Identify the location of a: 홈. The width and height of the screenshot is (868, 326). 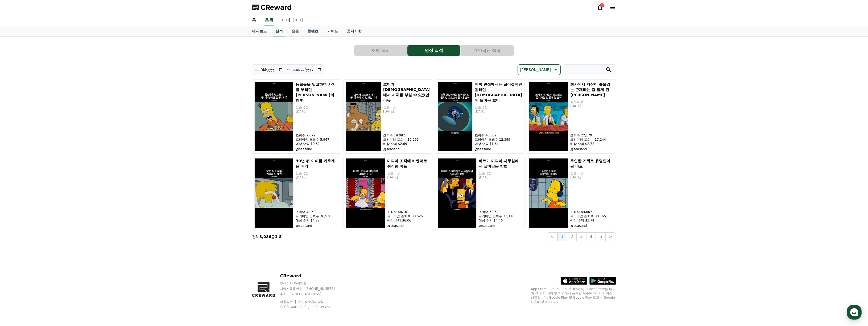
(18, 175).